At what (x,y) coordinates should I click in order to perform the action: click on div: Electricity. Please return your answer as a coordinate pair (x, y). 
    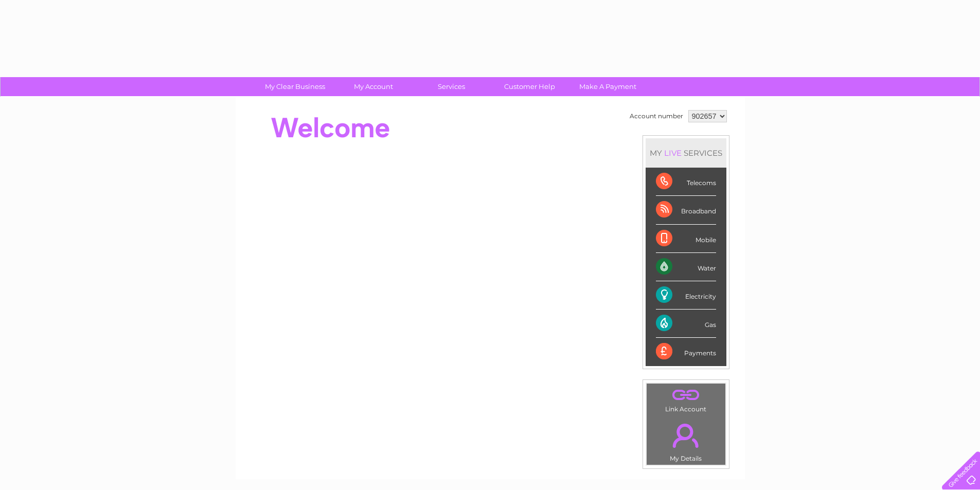
    Looking at the image, I should click on (686, 295).